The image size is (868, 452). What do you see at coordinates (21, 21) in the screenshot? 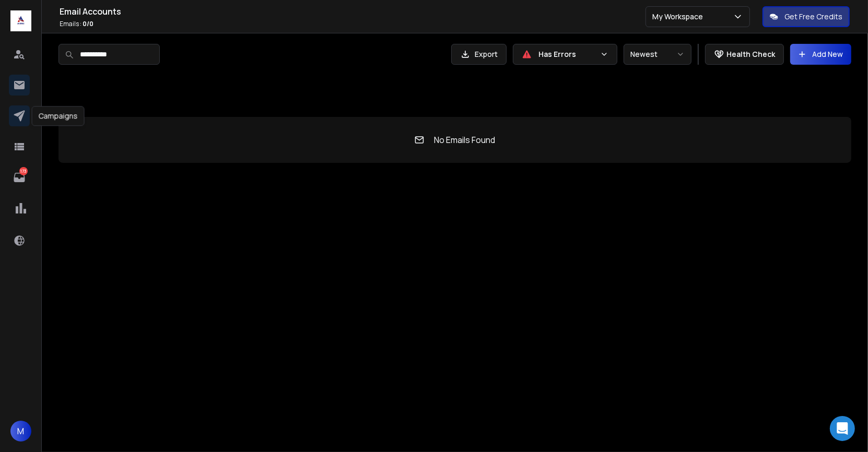
I see `img: logo` at bounding box center [21, 21].